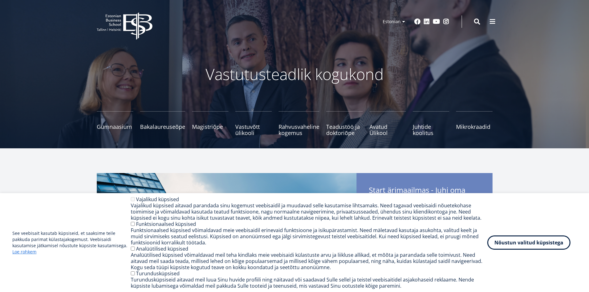  I want to click on a: Instagram, so click(446, 22).